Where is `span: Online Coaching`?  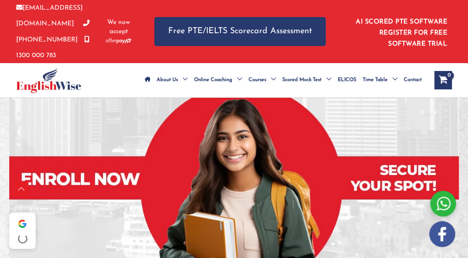 span: Online Coaching is located at coordinates (213, 80).